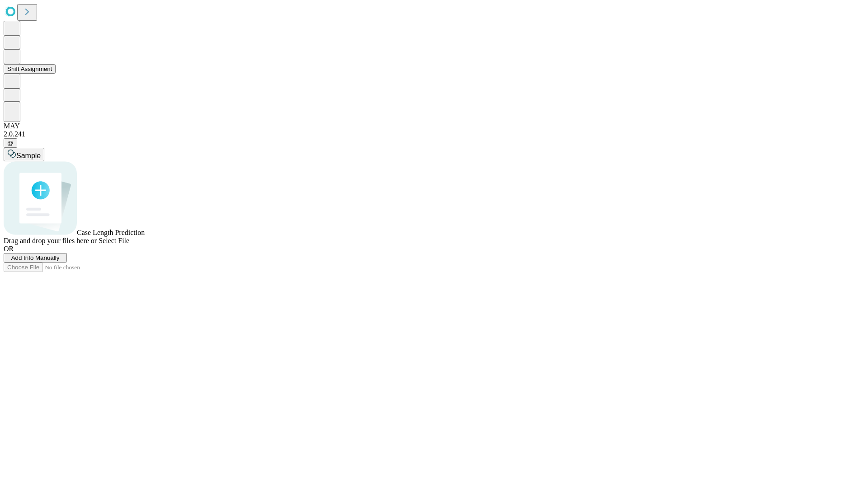 This screenshot has height=488, width=868. What do you see at coordinates (434, 134) in the screenshot?
I see `div: 2.0.241` at bounding box center [434, 134].